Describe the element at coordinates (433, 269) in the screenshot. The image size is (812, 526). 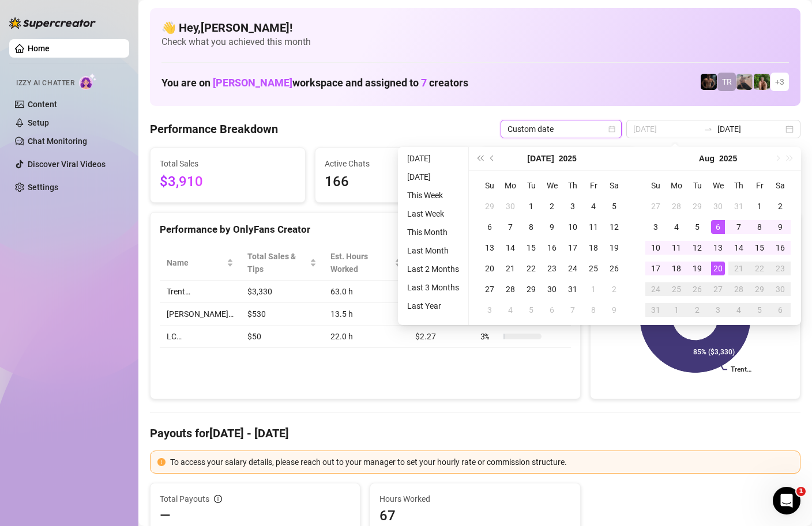
I see `li: Last 2 Months` at that location.